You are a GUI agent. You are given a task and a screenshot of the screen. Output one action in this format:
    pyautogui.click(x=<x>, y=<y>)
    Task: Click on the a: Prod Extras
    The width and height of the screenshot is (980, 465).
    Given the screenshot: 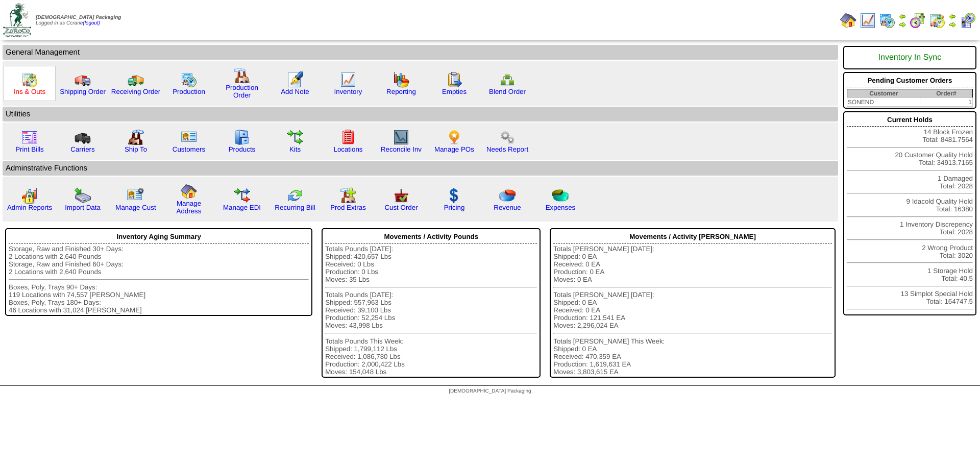 What is the action you would take?
    pyautogui.click(x=348, y=207)
    